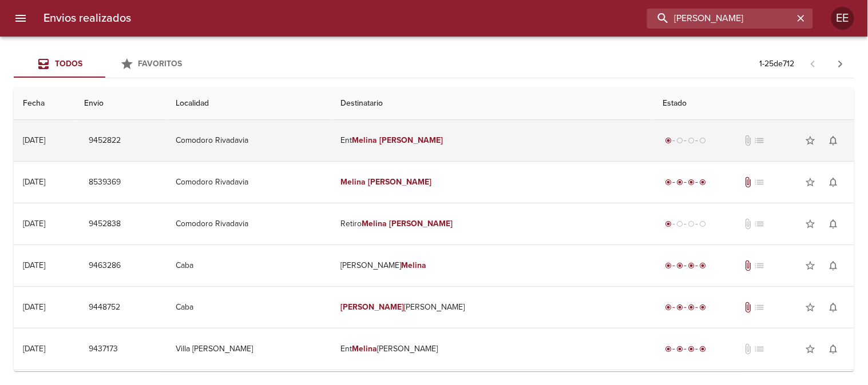  I want to click on th: Destinatario, so click(493, 103).